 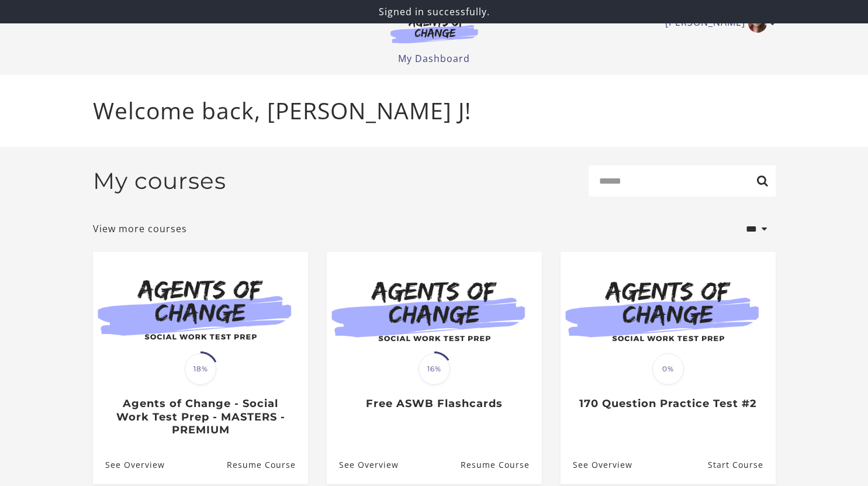 What do you see at coordinates (668, 404) in the screenshot?
I see `h3: 170 Question Practice Test #2` at bounding box center [668, 404].